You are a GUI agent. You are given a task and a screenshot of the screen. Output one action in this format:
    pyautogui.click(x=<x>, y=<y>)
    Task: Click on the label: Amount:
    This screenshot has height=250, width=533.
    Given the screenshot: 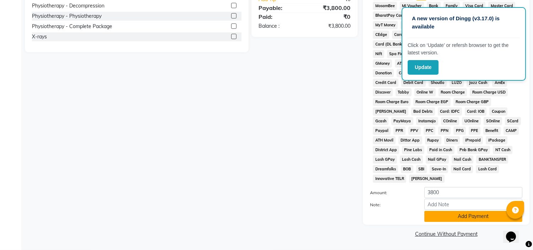 What is the action you would take?
    pyautogui.click(x=392, y=193)
    